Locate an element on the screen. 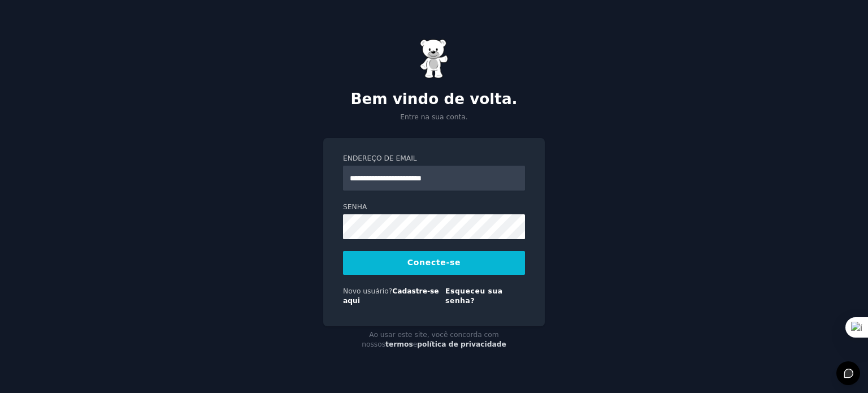 The width and height of the screenshot is (868, 393). a: termos is located at coordinates (399, 344).